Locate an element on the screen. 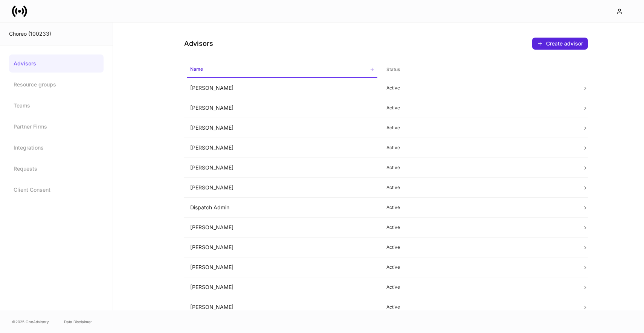  span: Name is located at coordinates (282, 70).